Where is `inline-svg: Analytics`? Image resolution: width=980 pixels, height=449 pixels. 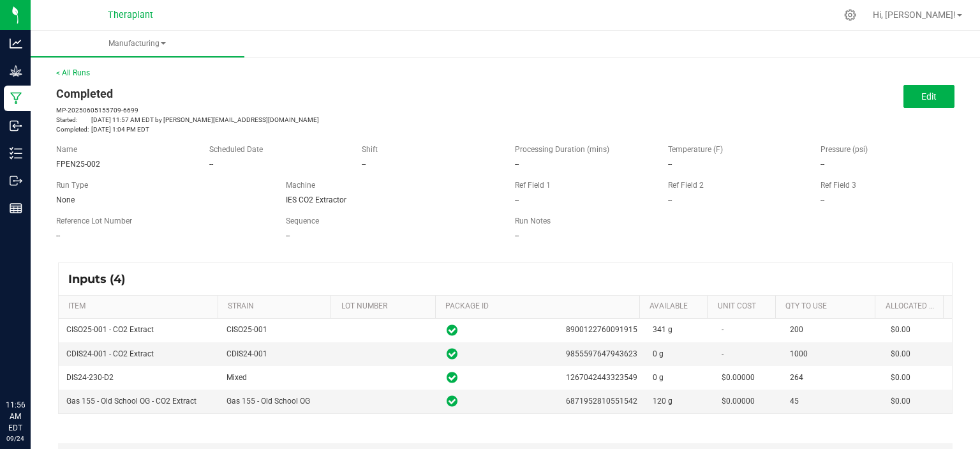
inline-svg: Analytics is located at coordinates (16, 44).